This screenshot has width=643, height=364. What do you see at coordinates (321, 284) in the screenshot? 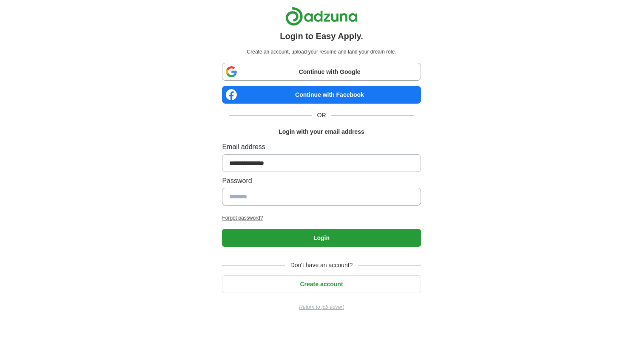
I see `button: Create account` at bounding box center [321, 284].